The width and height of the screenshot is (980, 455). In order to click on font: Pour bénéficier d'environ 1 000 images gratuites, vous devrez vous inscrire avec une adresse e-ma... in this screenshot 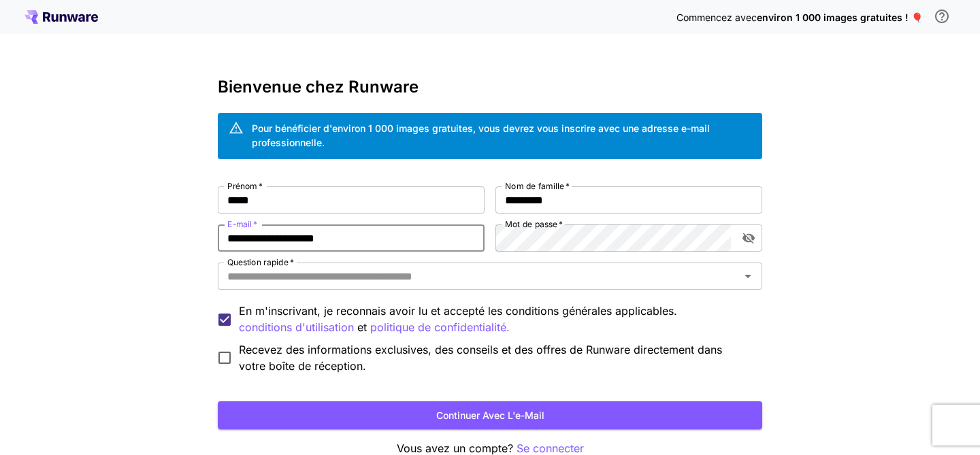, I will do `click(481, 135)`.